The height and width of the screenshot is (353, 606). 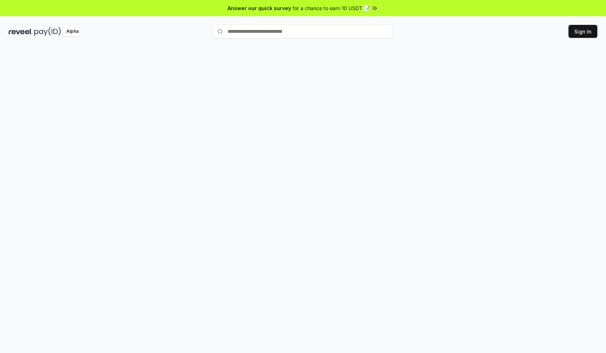 I want to click on span: for a chance to earn 10 USDT 📝, so click(x=331, y=8).